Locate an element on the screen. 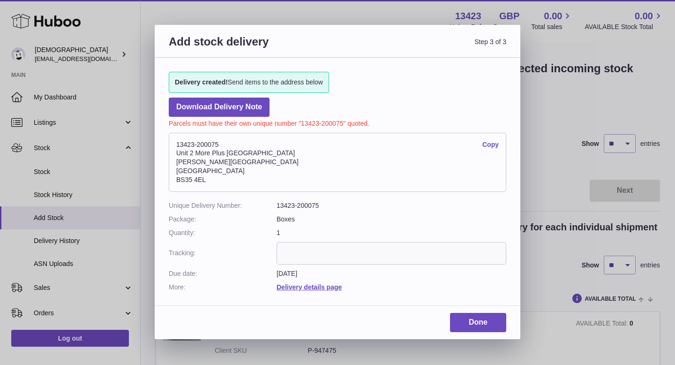 This screenshot has height=365, width=675. dd: Boxes is located at coordinates (392, 219).